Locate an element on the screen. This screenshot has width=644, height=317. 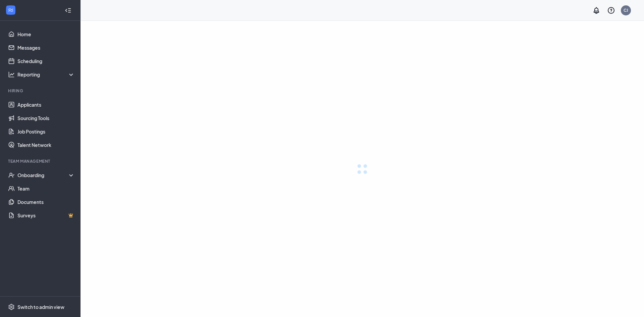
svg: Collapse is located at coordinates (68, 11).